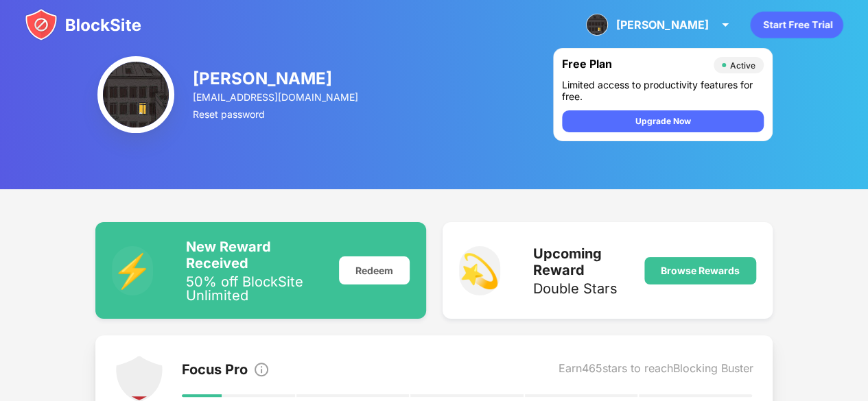 This screenshot has height=401, width=868. Describe the element at coordinates (742, 65) in the screenshot. I see `div: Active` at that location.